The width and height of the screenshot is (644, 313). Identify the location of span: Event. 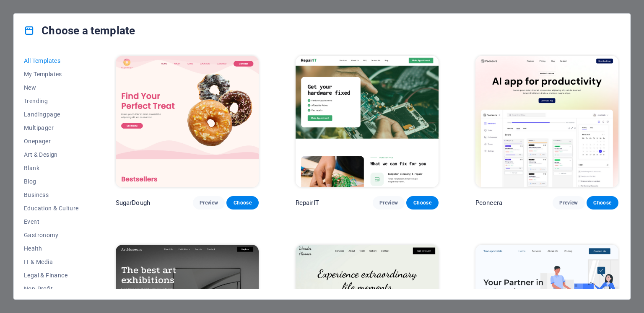
(52, 221).